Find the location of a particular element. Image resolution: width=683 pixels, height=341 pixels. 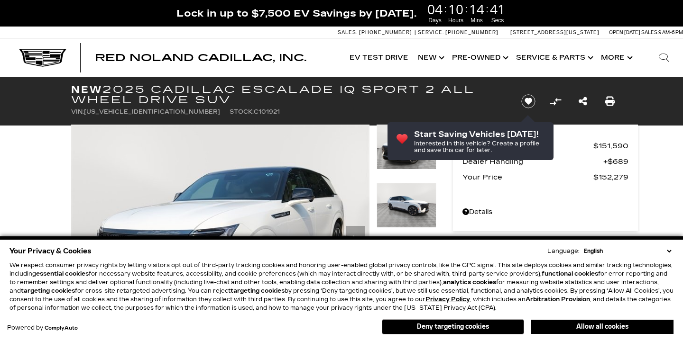

a: Service & Parts is located at coordinates (553, 58).